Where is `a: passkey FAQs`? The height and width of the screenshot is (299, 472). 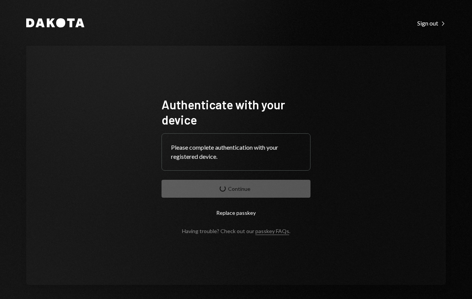
a: passkey FAQs is located at coordinates (272, 231).